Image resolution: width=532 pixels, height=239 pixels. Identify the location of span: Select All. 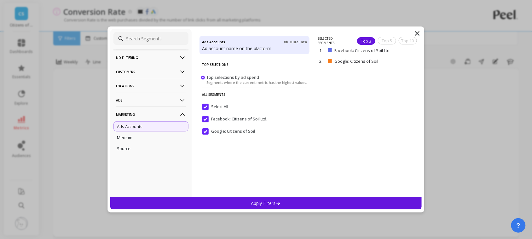
(215, 107).